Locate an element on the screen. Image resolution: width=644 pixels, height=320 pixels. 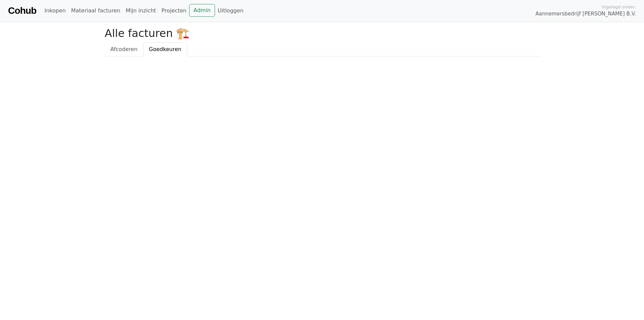
a: Mijn inzicht is located at coordinates (141, 11).